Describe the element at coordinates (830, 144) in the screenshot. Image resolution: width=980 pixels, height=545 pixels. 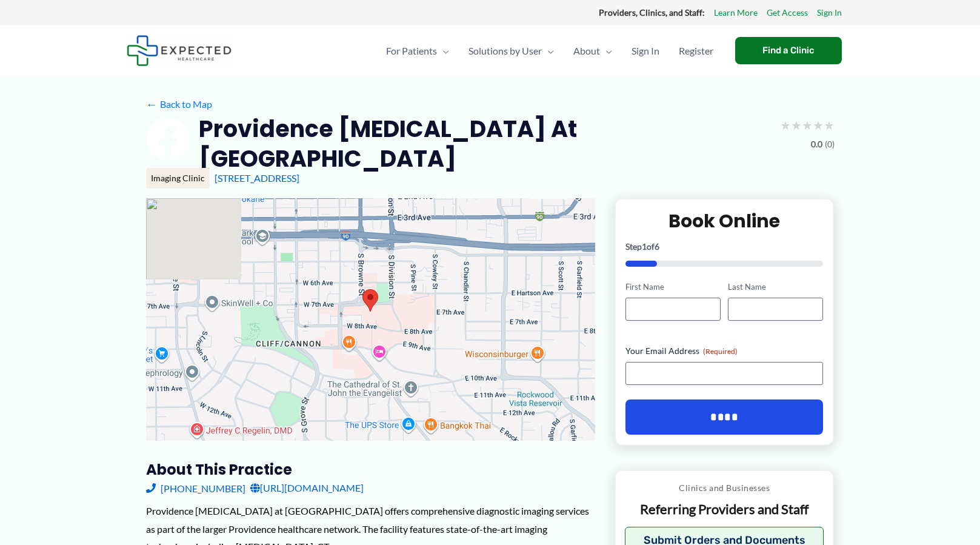
I see `span: (0)` at that location.